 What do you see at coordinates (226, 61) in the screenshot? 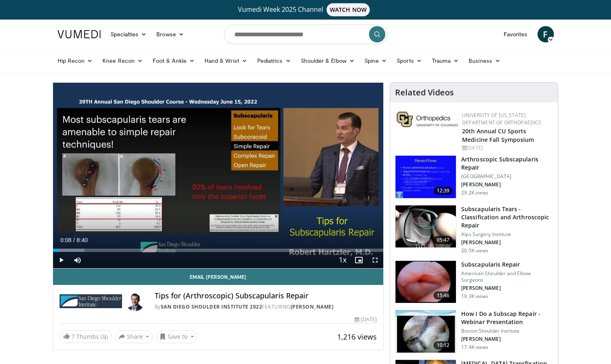
I see `a: Hand & Wrist` at bounding box center [226, 61].